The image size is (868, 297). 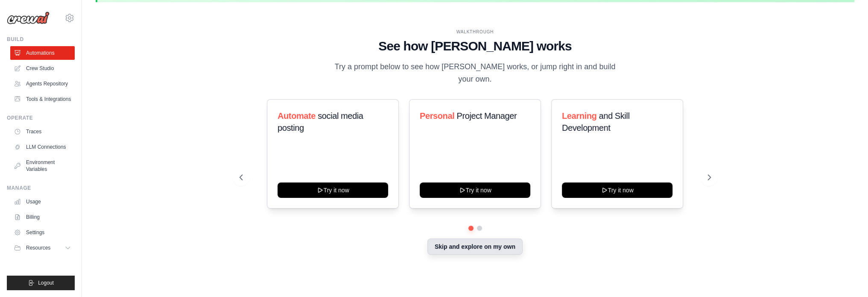 I want to click on span: Logout, so click(x=46, y=283).